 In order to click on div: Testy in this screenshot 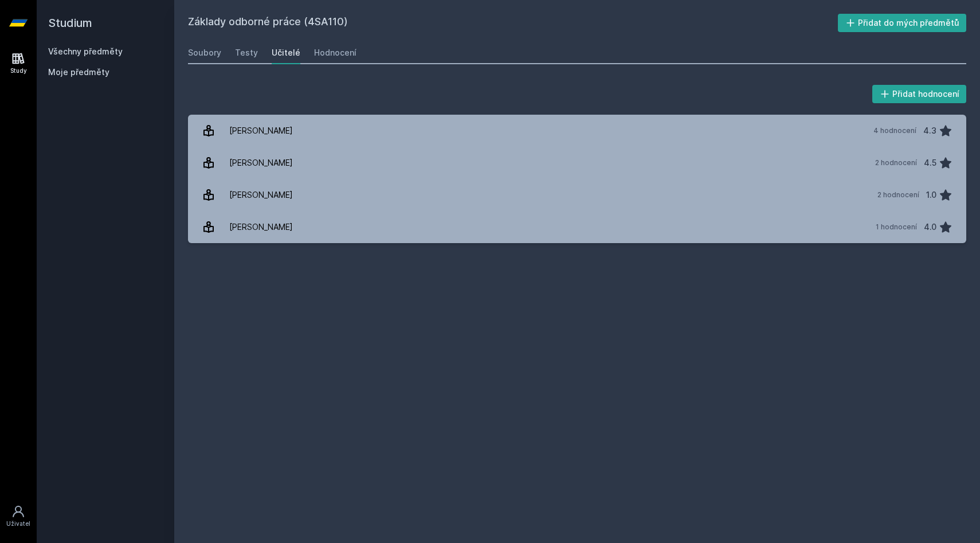, I will do `click(246, 53)`.